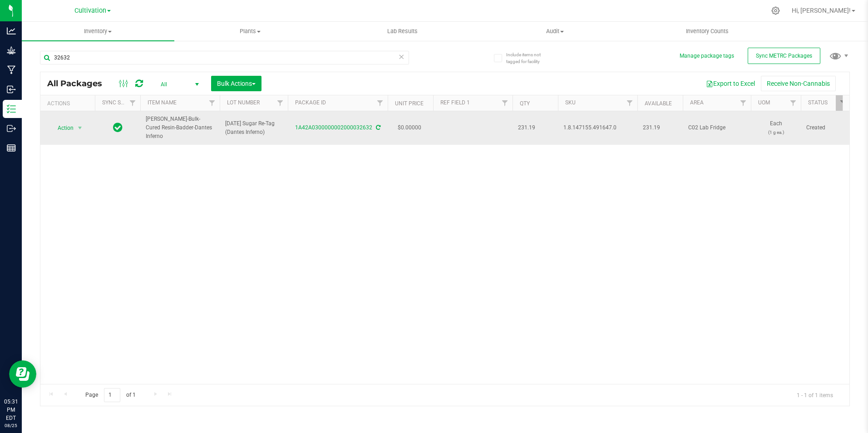  Describe the element at coordinates (784, 56) in the screenshot. I see `button: Sync METRC Packages` at that location.